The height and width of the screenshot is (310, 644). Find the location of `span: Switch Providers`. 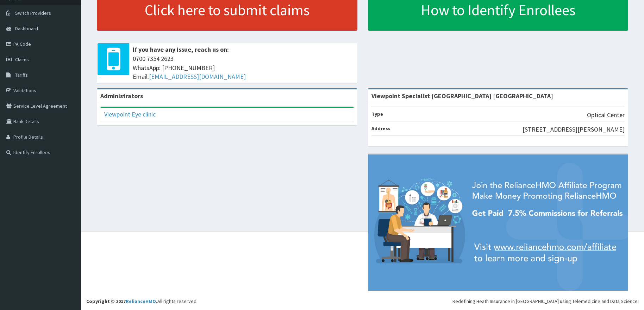

span: Switch Providers is located at coordinates (33, 13).